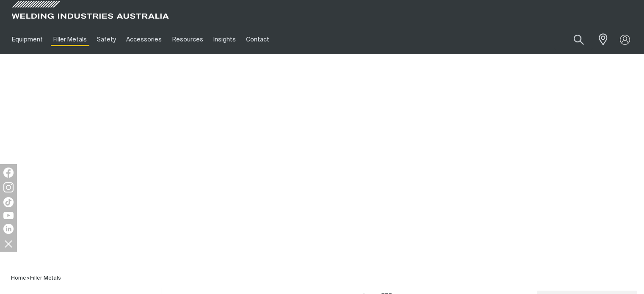  I want to click on img: Instagram, so click(9, 187).